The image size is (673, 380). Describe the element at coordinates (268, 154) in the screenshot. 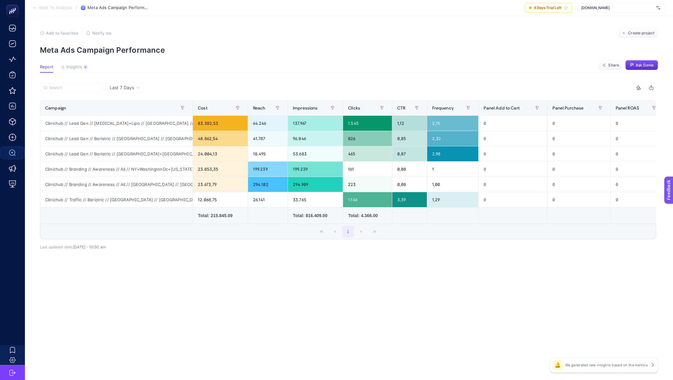

I see `div: 18.495` at that location.